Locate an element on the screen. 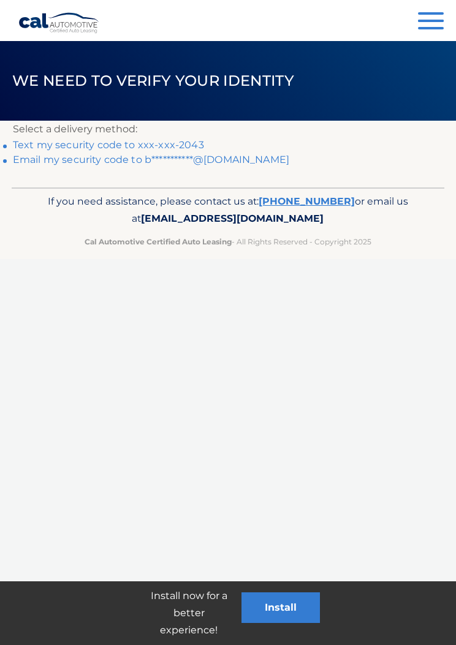 The height and width of the screenshot is (645, 456). strong: Cal Automotive Certified Auto Leasing is located at coordinates (158, 241).